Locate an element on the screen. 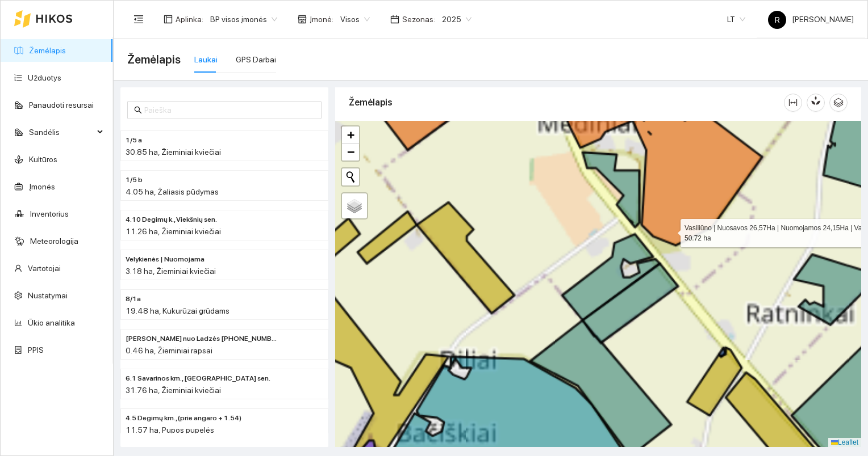 The height and width of the screenshot is (456, 868). a: Žemėlapis is located at coordinates (47, 50).